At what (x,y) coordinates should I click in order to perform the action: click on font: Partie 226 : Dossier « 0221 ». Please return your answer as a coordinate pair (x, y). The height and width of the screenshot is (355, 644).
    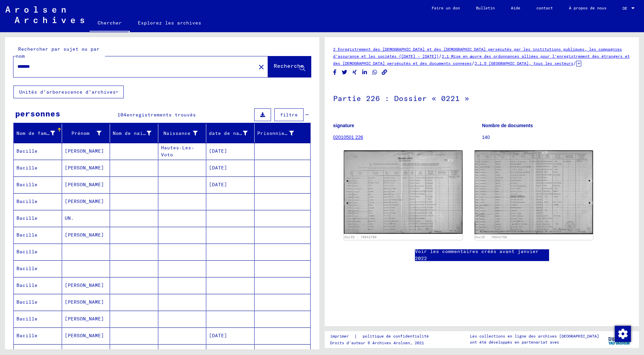
    Looking at the image, I should click on (401, 98).